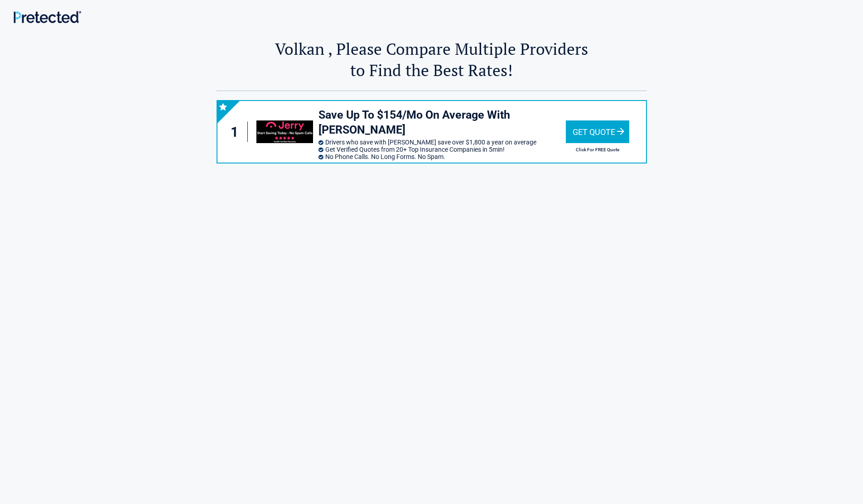 The height and width of the screenshot is (504, 863). Describe the element at coordinates (442, 150) in the screenshot. I see `li: Get Verified Quotes from 20+ Top Insurance Companies in 5min!` at that location.